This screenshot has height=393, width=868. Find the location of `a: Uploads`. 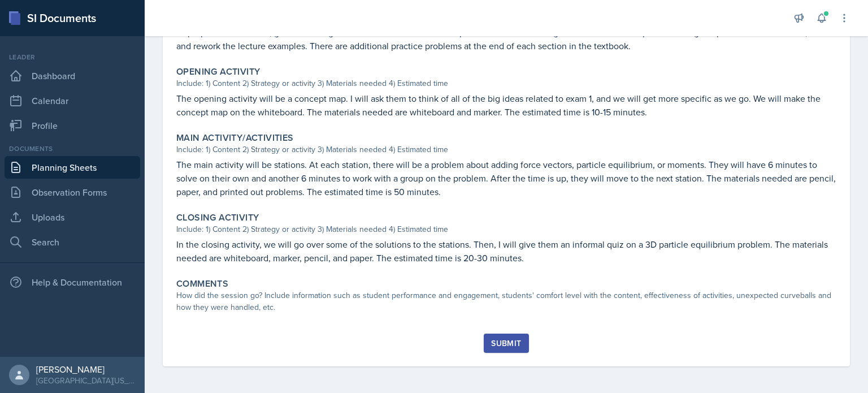

a: Uploads is located at coordinates (72, 217).